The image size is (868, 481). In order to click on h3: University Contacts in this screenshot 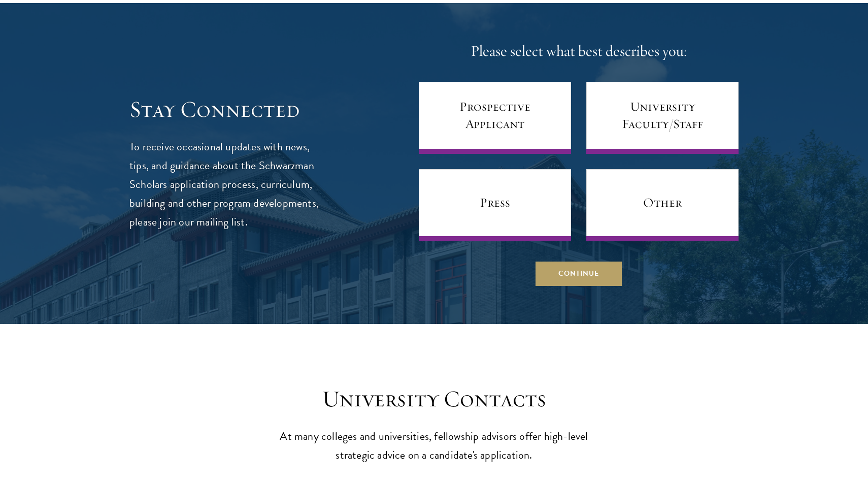, I will do `click(434, 399)`.